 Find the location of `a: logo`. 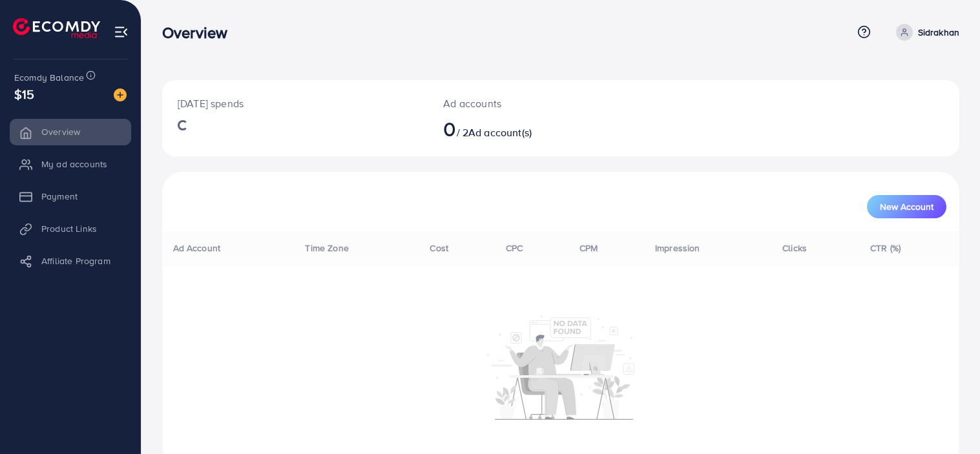

a: logo is located at coordinates (56, 28).